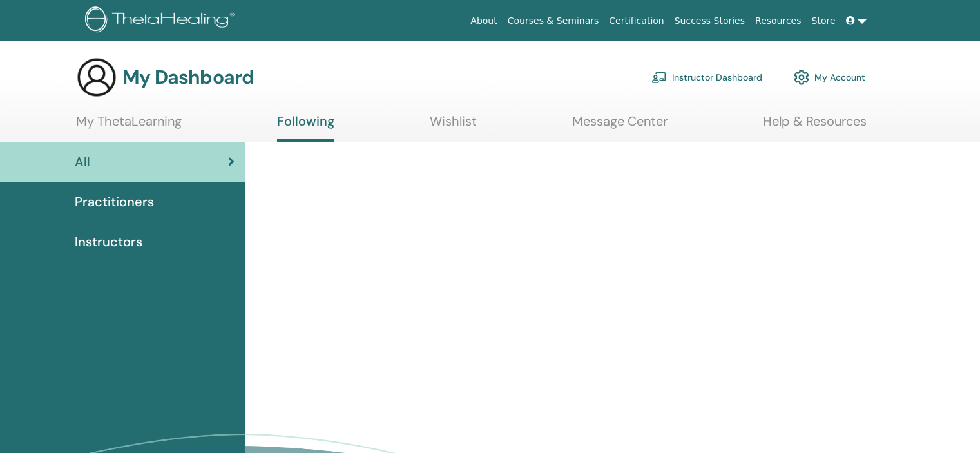  I want to click on span: Practitioners, so click(114, 202).